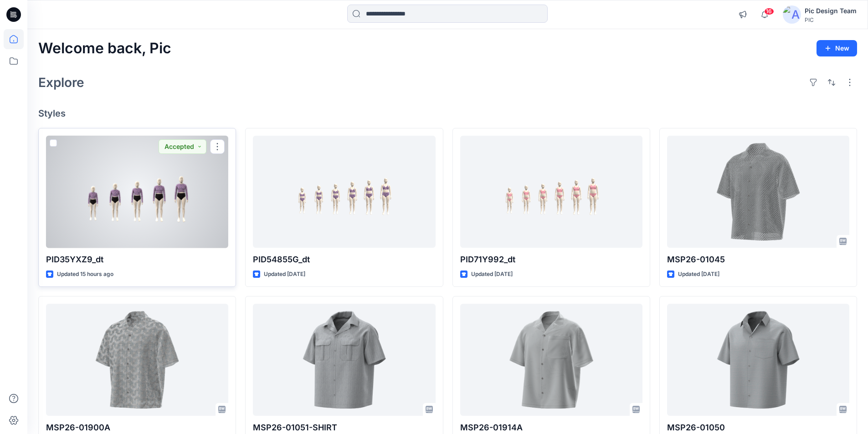  What do you see at coordinates (344, 260) in the screenshot?
I see `p: PID54855G_dt` at bounding box center [344, 260].